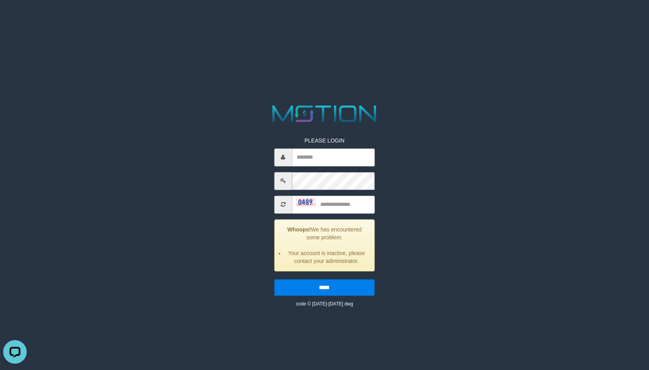 This screenshot has width=649, height=370. What do you see at coordinates (324, 140) in the screenshot?
I see `p: PLEASE LOGIN` at bounding box center [324, 140].